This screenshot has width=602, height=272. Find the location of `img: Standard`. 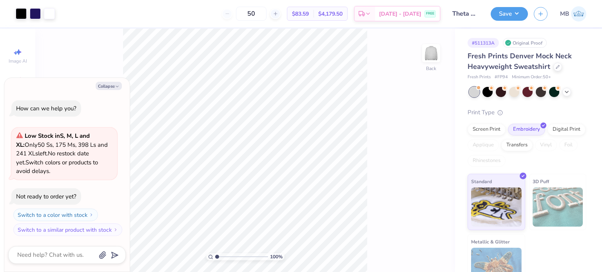

img: Standard is located at coordinates (496, 207).